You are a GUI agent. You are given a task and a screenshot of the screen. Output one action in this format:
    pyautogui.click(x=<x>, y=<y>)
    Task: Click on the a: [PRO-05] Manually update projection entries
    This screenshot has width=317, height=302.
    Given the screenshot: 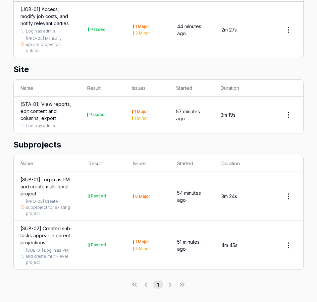 What is the action you would take?
    pyautogui.click(x=50, y=45)
    